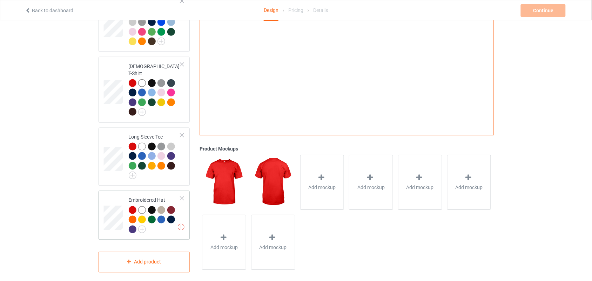 This screenshot has width=592, height=281. Describe the element at coordinates (49, 11) in the screenshot. I see `a: Back to dashboard` at that location.